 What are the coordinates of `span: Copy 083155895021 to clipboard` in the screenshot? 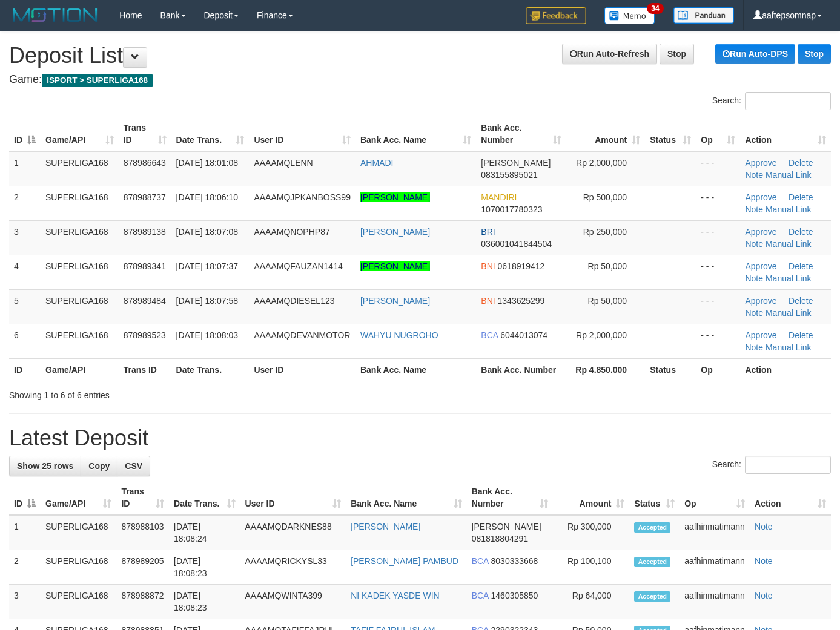 It's located at (509, 175).